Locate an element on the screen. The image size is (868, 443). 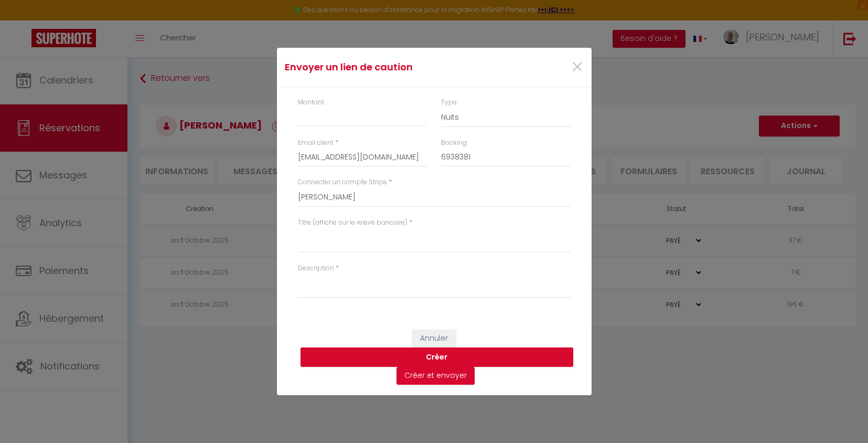
button: Close is located at coordinates (577, 67).